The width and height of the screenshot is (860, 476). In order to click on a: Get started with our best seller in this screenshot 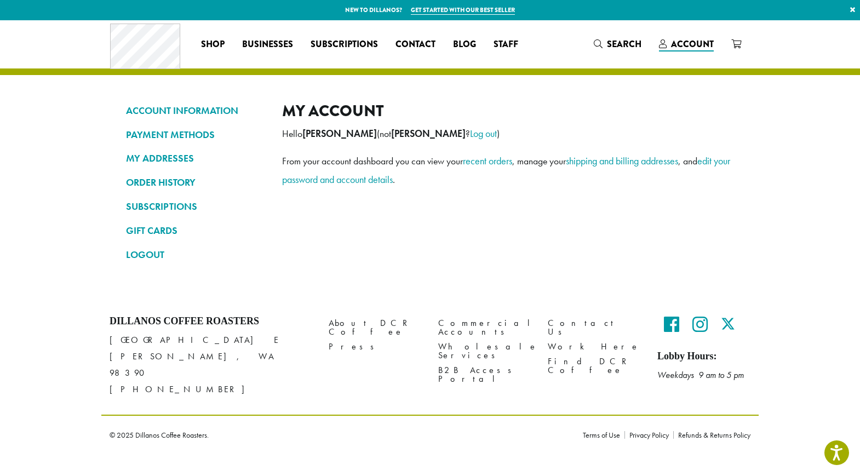, I will do `click(463, 10)`.